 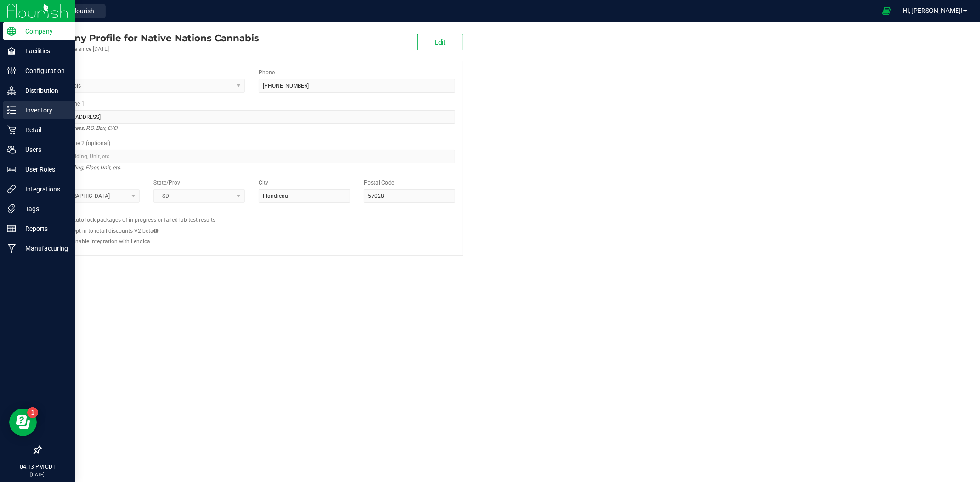 What do you see at coordinates (11, 130) in the screenshot?
I see `inline-svg: Retail` at bounding box center [11, 130].